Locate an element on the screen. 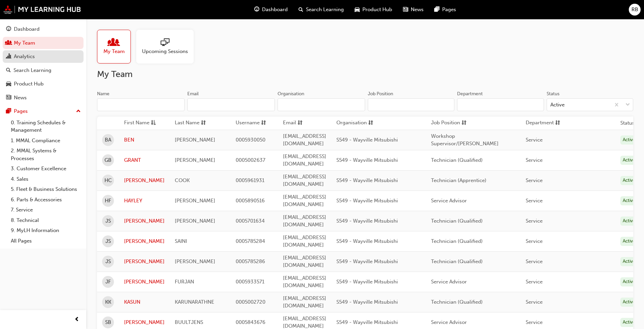 The image size is (644, 329). div: Department is located at coordinates (470, 94).